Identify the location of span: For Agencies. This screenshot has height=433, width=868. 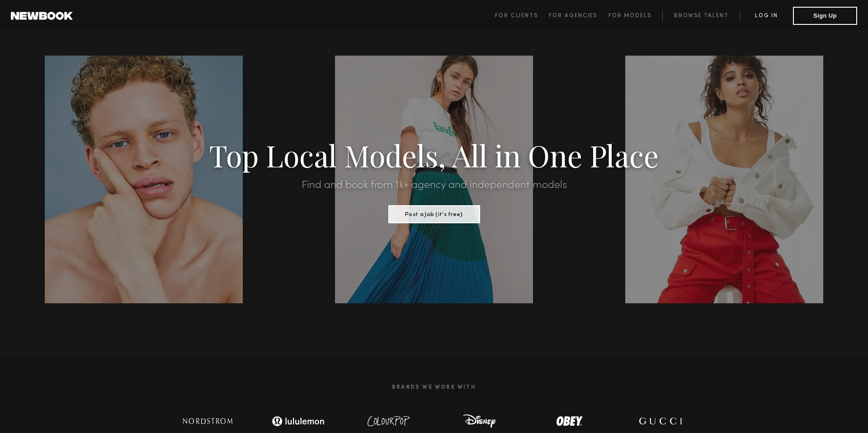
(572, 16).